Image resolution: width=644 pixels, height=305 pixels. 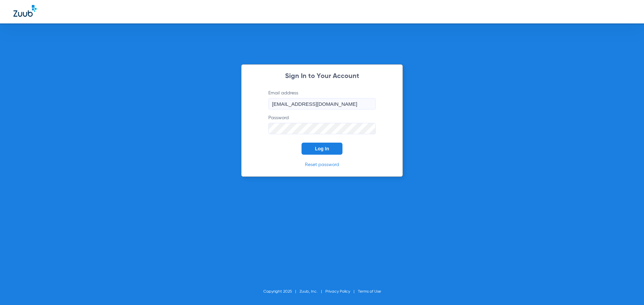 I want to click on h2: Sign In to Your Account, so click(x=322, y=76).